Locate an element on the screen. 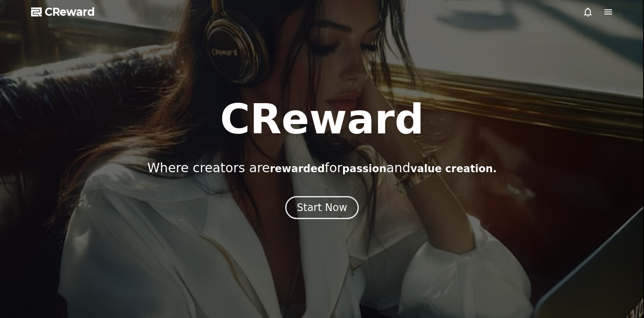  a: Start Now is located at coordinates (322, 208).